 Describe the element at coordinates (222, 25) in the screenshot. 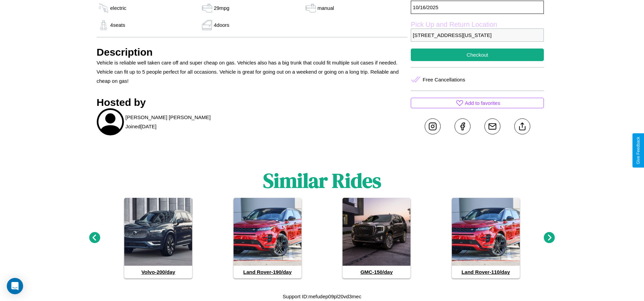

I see `p: 4 doors` at that location.